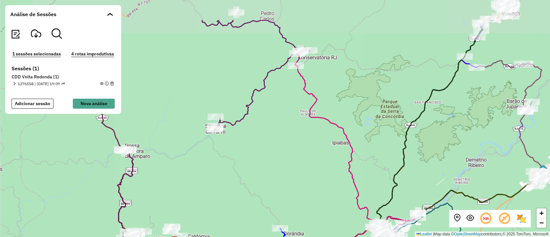 The image size is (550, 237). What do you see at coordinates (504, 219) in the screenshot?
I see `span: Exibir rótulo` at bounding box center [504, 219].